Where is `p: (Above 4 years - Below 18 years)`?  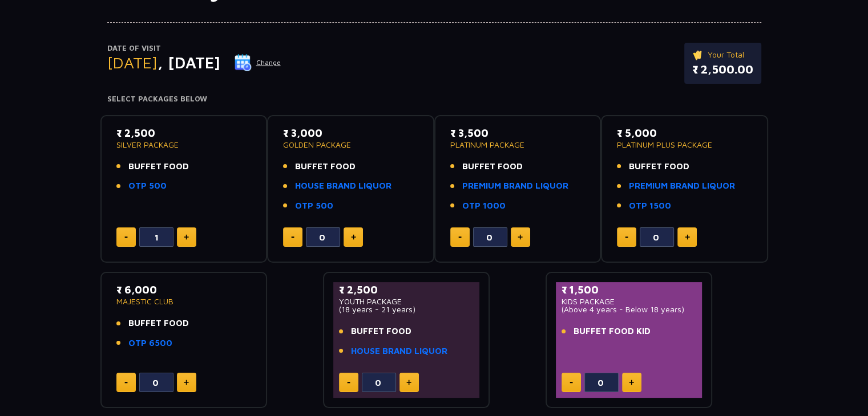 p: (Above 4 years - Below 18 years) is located at coordinates (629, 309).